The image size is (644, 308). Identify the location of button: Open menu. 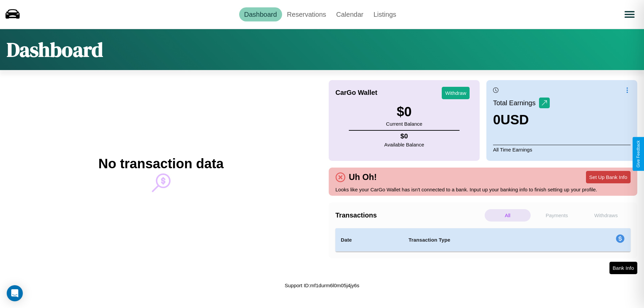
(629, 14).